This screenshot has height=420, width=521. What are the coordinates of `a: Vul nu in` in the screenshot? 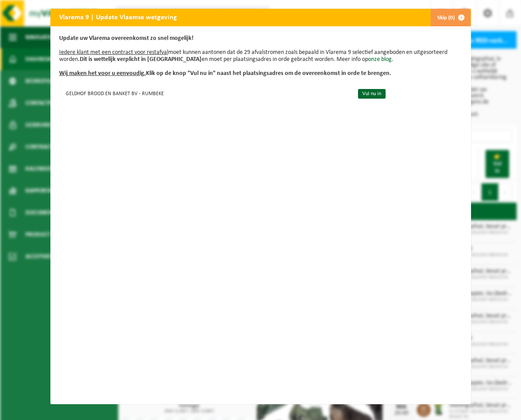 It's located at (372, 94).